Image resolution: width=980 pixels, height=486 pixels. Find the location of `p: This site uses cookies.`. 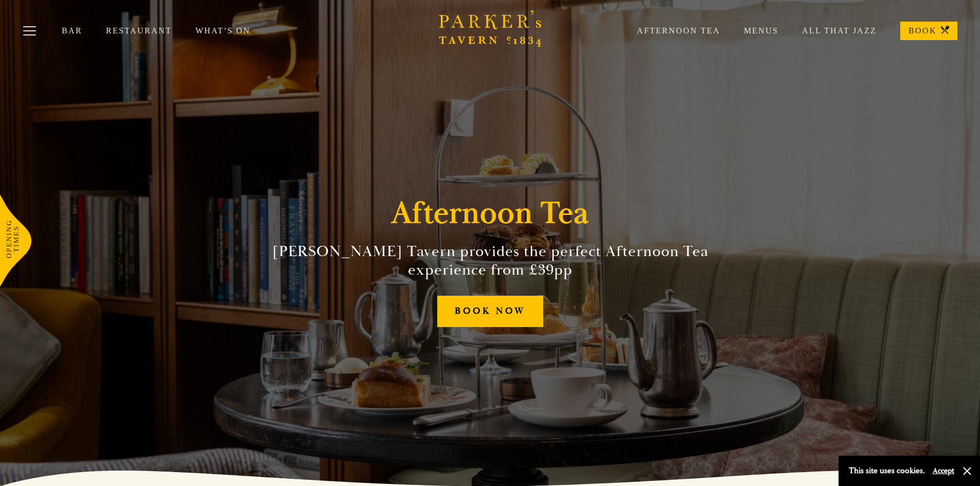

p: This site uses cookies. is located at coordinates (887, 471).